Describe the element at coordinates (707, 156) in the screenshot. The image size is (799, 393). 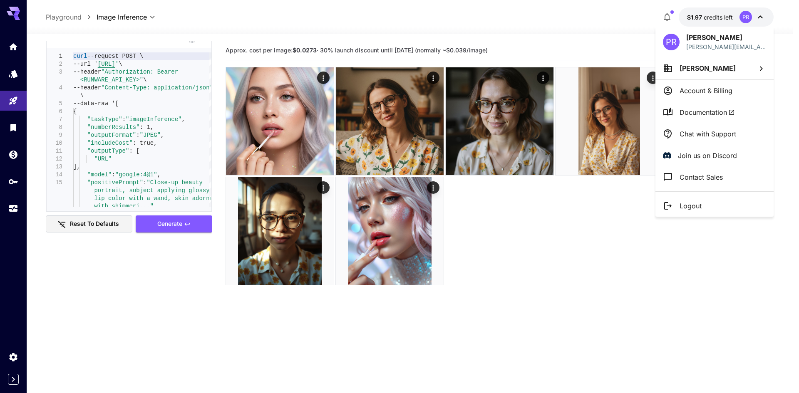
I see `p: Join us on Discord` at that location.